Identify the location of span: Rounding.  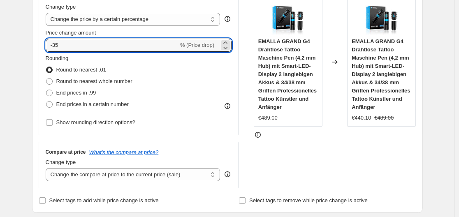
(57, 58).